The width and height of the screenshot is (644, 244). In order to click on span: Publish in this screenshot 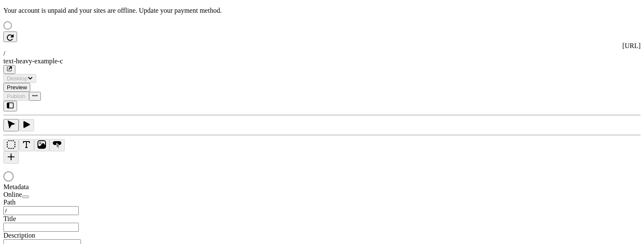, I will do `click(16, 96)`.